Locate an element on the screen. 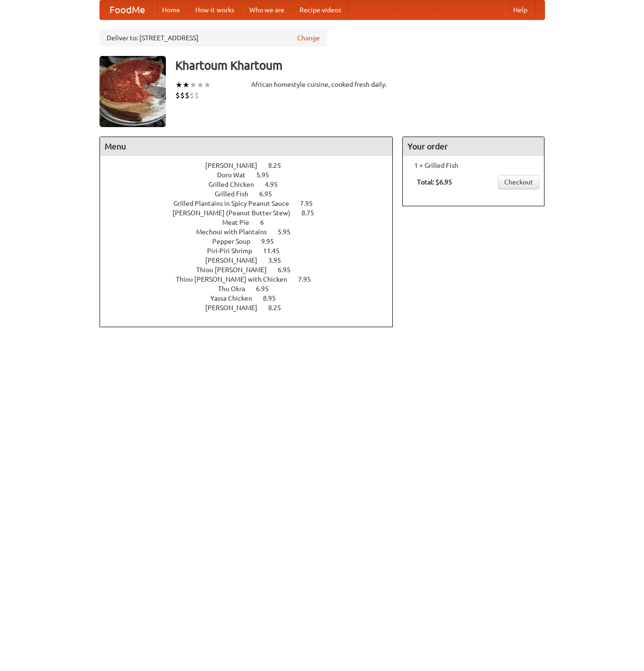  a: Doro Wat 5.95 is located at coordinates (252, 175).